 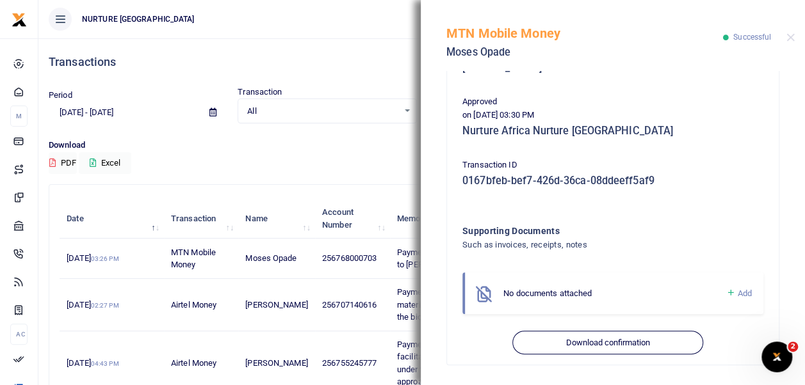 I want to click on span: All, so click(x=322, y=111).